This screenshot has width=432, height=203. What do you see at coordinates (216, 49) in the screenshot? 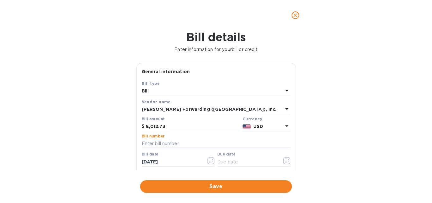
I see `p: Enter information for your bill or credit` at bounding box center [216, 49].